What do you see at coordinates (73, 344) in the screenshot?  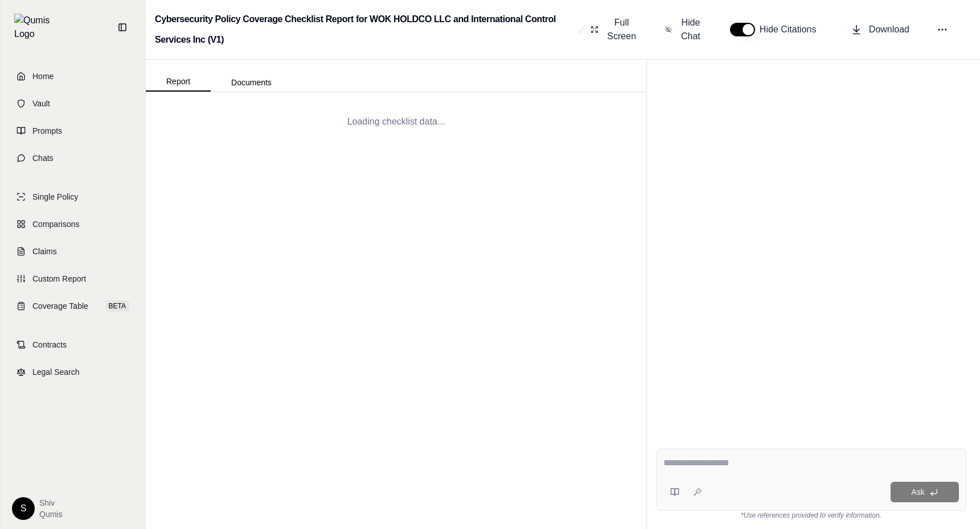 I see `a: Contracts` at bounding box center [73, 344].